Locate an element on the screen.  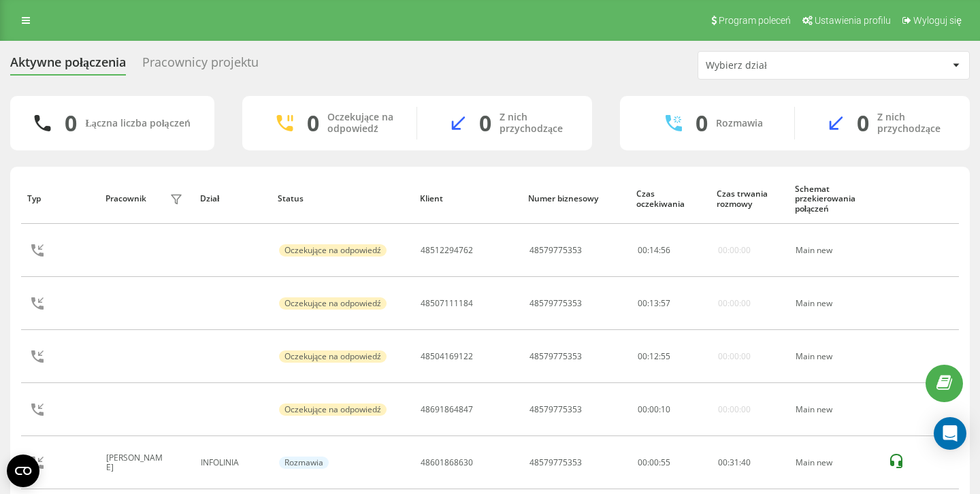
div: Status is located at coordinates (342, 198).